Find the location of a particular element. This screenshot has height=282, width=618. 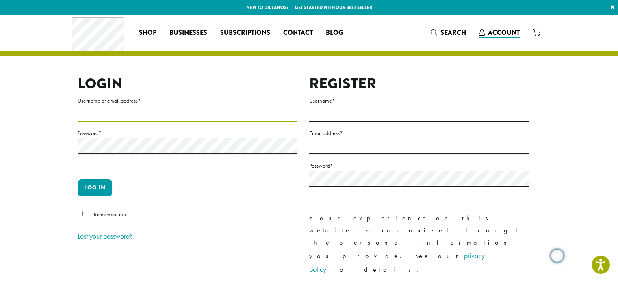

span: Search is located at coordinates (453, 32).